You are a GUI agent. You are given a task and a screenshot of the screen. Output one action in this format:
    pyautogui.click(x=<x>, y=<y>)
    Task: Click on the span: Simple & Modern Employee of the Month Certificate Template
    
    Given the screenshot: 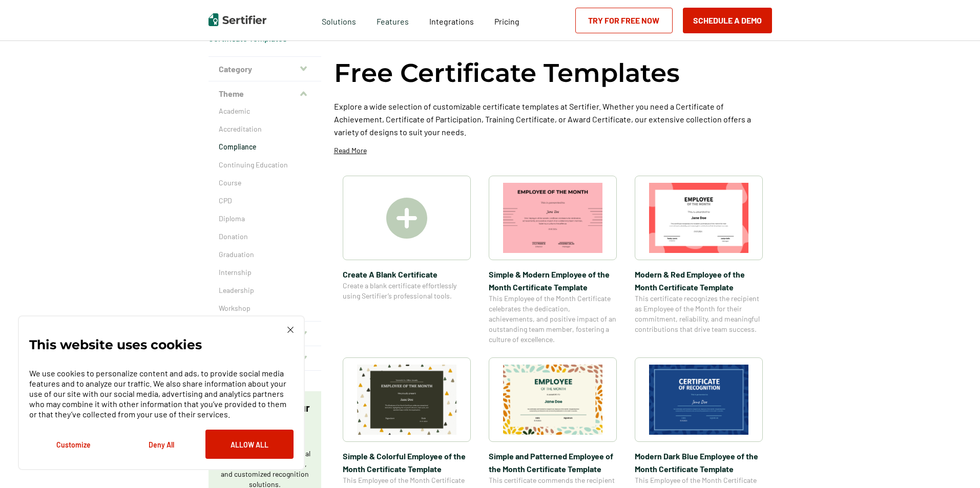 What is the action you would take?
    pyautogui.click(x=553, y=281)
    